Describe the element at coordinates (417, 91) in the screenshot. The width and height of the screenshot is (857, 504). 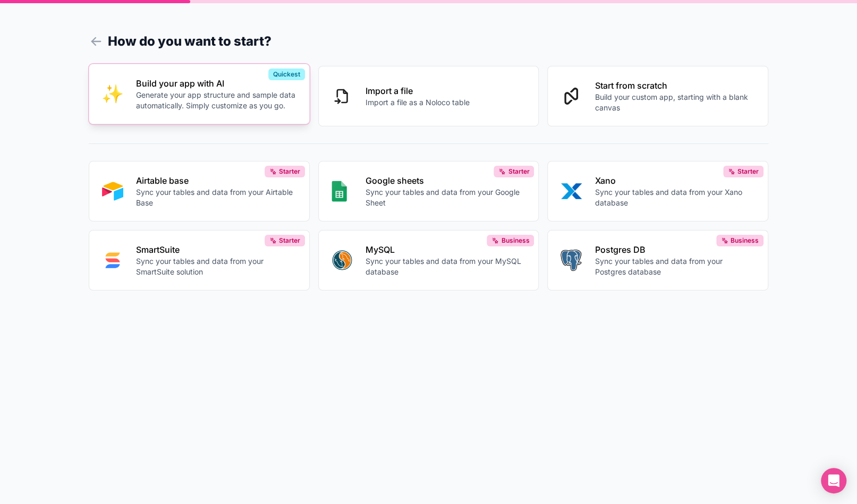
I see `p: Import a file` at that location.